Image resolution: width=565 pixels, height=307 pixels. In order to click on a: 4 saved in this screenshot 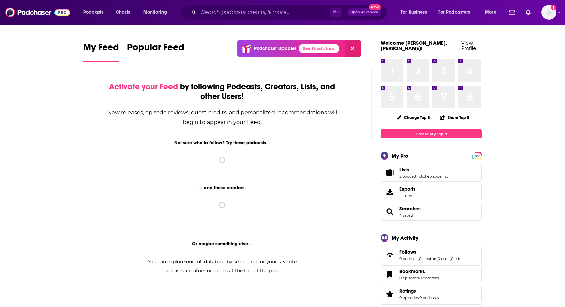, I will do `click(406, 216)`.